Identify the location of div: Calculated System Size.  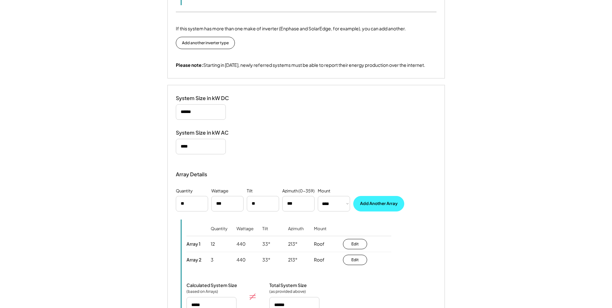
(212, 285).